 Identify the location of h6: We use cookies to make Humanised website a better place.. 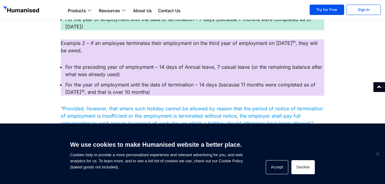
(157, 144).